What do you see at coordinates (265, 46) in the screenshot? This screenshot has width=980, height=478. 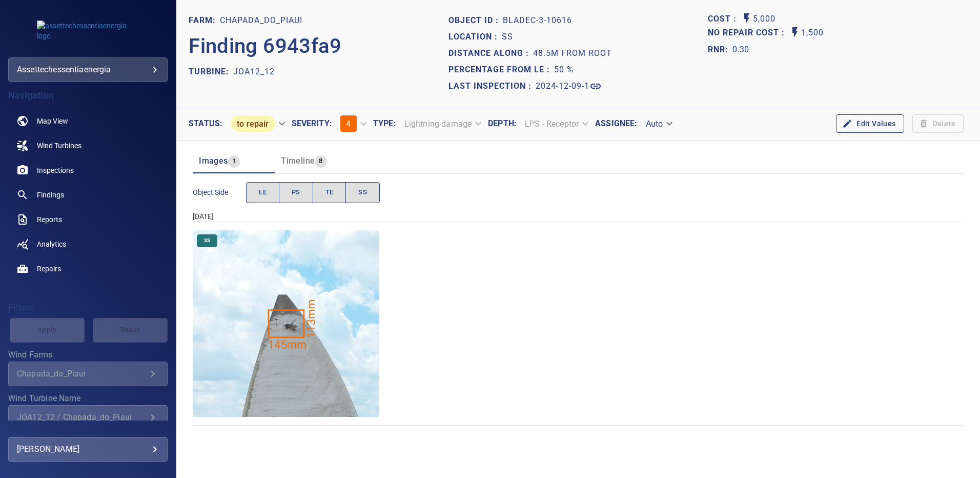 I see `p: Finding 6943fa9` at bounding box center [265, 46].